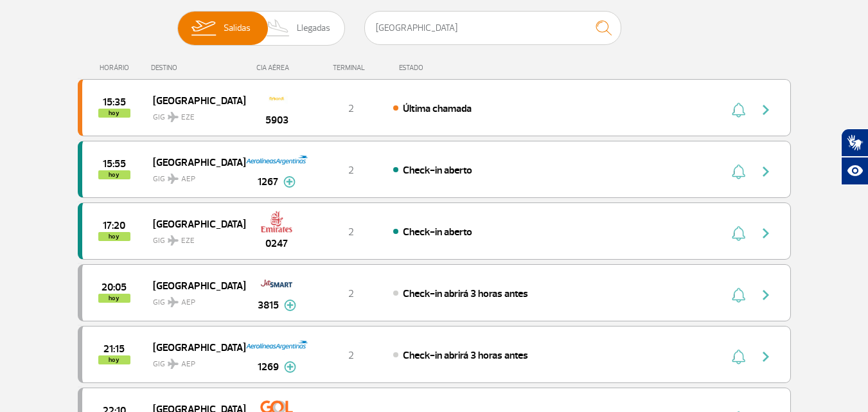 This screenshot has height=412, width=868. What do you see at coordinates (278, 28) in the screenshot?
I see `img: slider-desembarque` at bounding box center [278, 28].